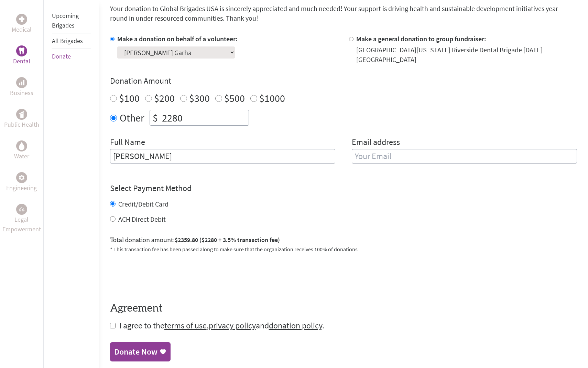 The height and width of the screenshot is (368, 588). Describe the element at coordinates (21, 209) in the screenshot. I see `div: Legal Empowerment` at that location.